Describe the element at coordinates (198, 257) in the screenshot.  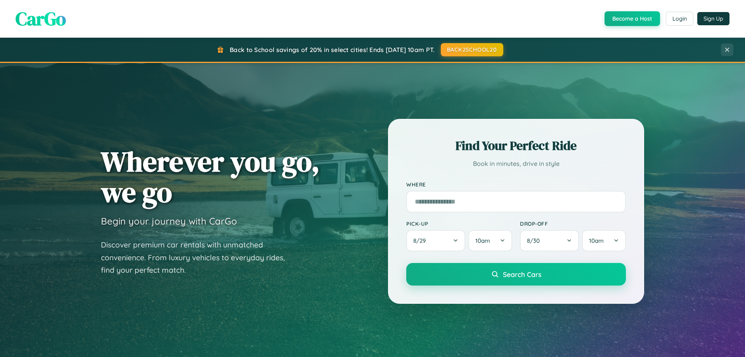
I see `p: Discover premium car rentals with unmatched convenience. From luxury vehicles to everyday rides, ...` at that location.